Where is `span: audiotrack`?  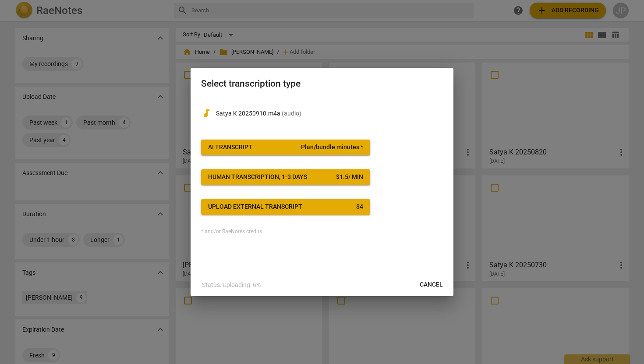
span: audiotrack is located at coordinates (206, 113).